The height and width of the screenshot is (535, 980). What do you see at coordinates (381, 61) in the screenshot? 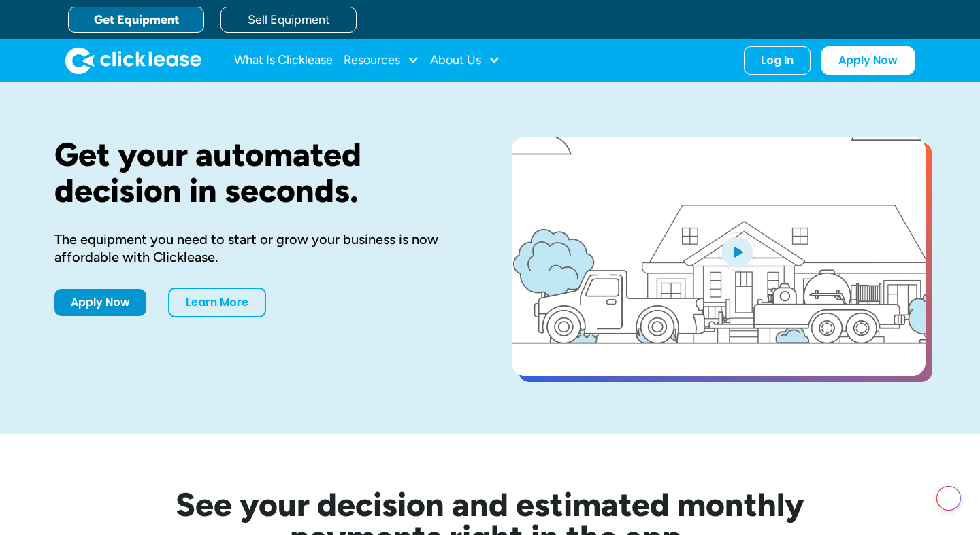
I see `div: Resources` at bounding box center [381, 61].